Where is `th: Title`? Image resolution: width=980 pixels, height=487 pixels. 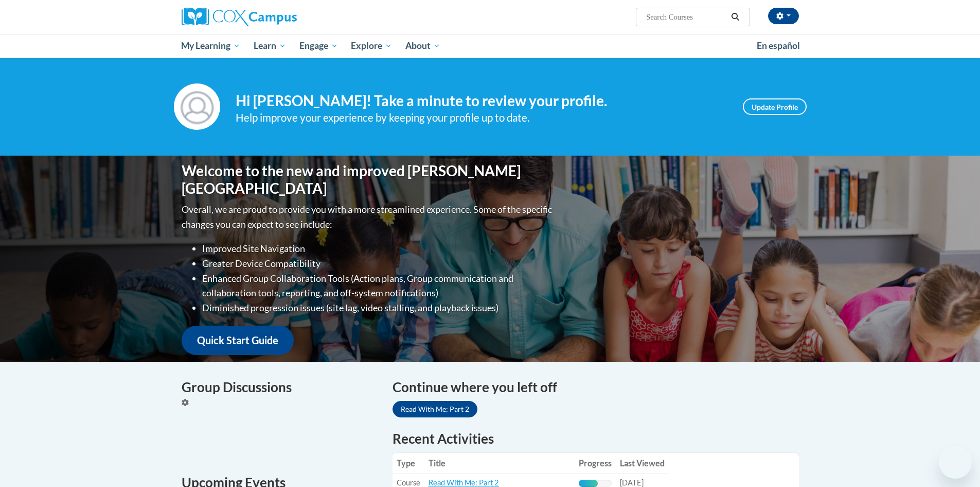
th: Title is located at coordinates (499, 463).